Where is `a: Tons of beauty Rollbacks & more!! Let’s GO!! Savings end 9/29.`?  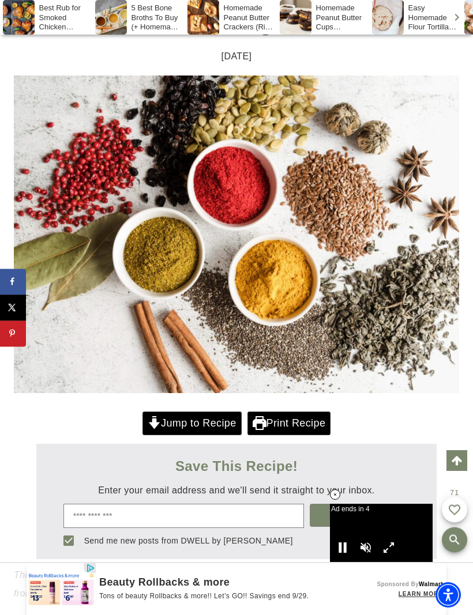 a: Tons of beauty Rollbacks & more!! Let’s GO!! Savings end 9/29. is located at coordinates (219, 596).